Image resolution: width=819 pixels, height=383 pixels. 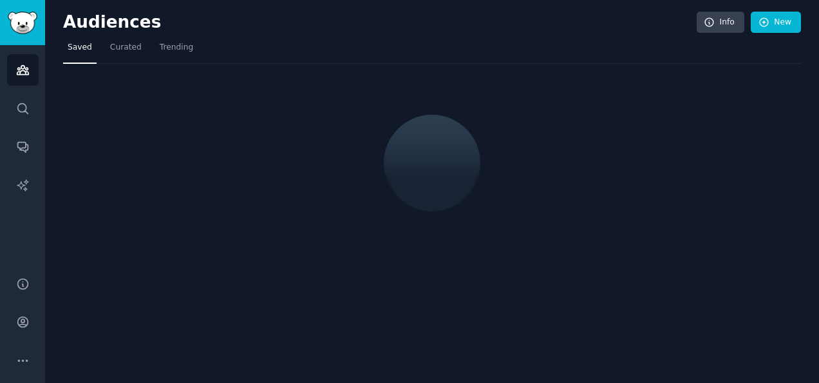 What do you see at coordinates (721, 23) in the screenshot?
I see `a: Info` at bounding box center [721, 23].